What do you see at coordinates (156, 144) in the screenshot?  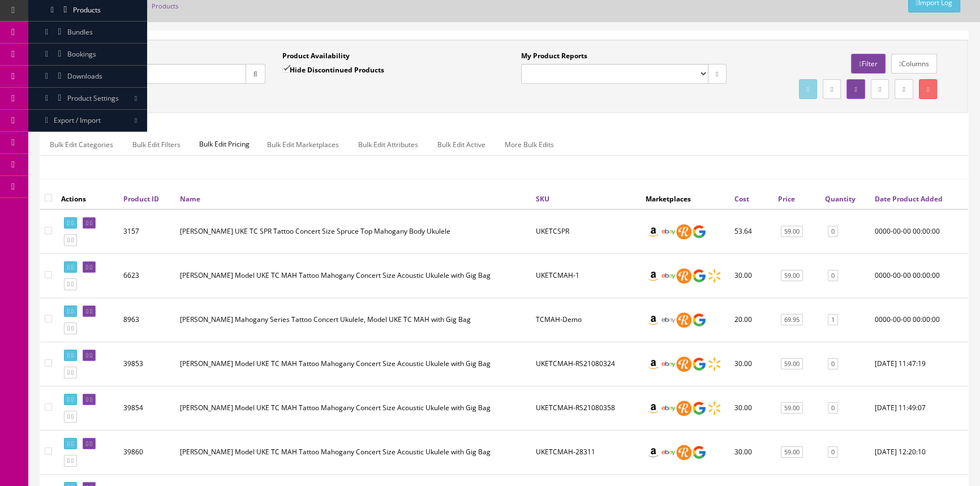 I see `a: Bulk Edit Filters` at bounding box center [156, 144].